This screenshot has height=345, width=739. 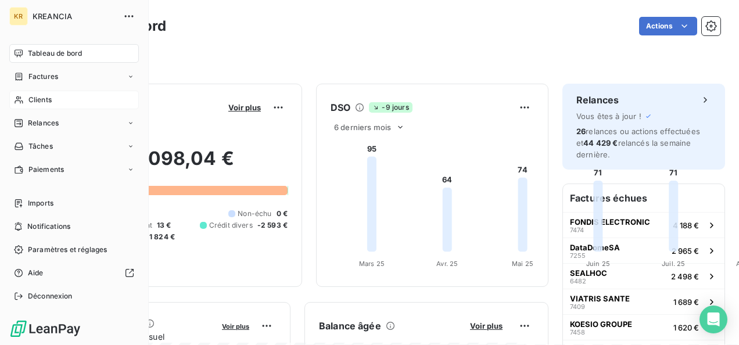 I want to click on a: Tableau de bord, so click(x=74, y=53).